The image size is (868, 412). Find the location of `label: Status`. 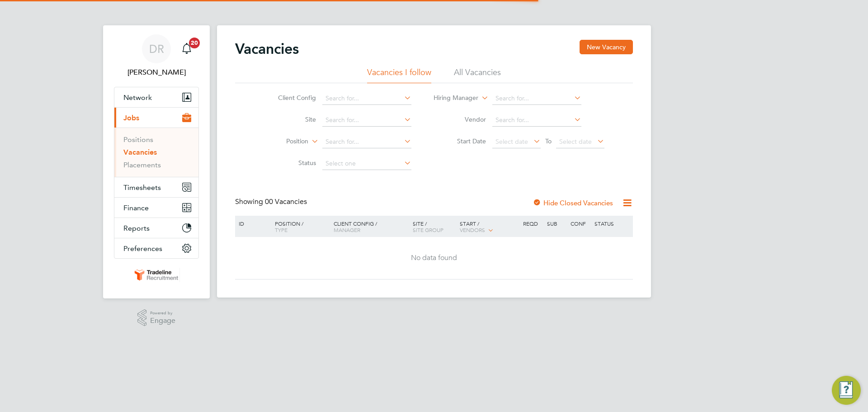

label: Status is located at coordinates (290, 163).